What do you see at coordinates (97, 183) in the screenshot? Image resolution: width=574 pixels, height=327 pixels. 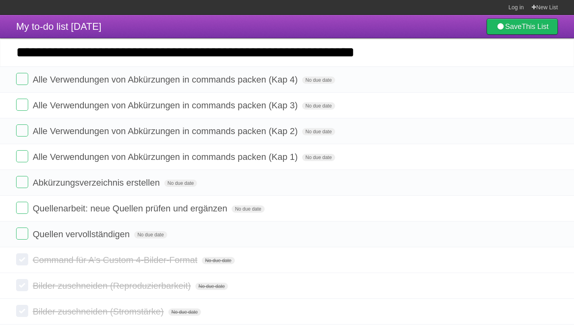 I see `span: Abkürzungsverzeichnis erstellen` at bounding box center [97, 183].